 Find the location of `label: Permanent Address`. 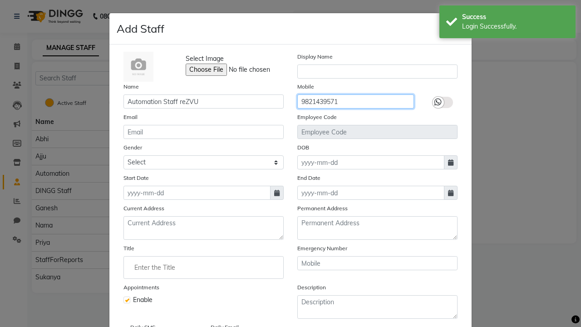

label: Permanent Address is located at coordinates (322, 208).